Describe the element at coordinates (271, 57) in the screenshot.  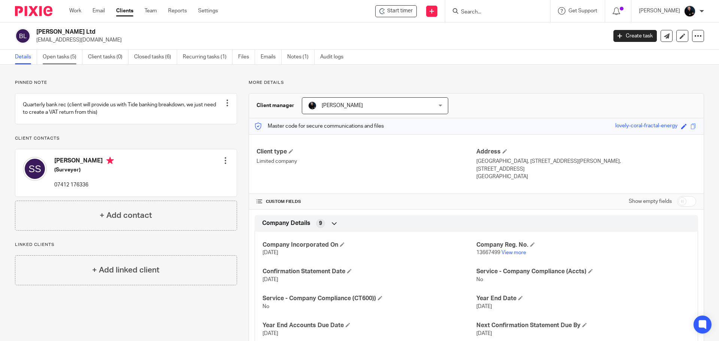
I see `a: Emails` at that location.